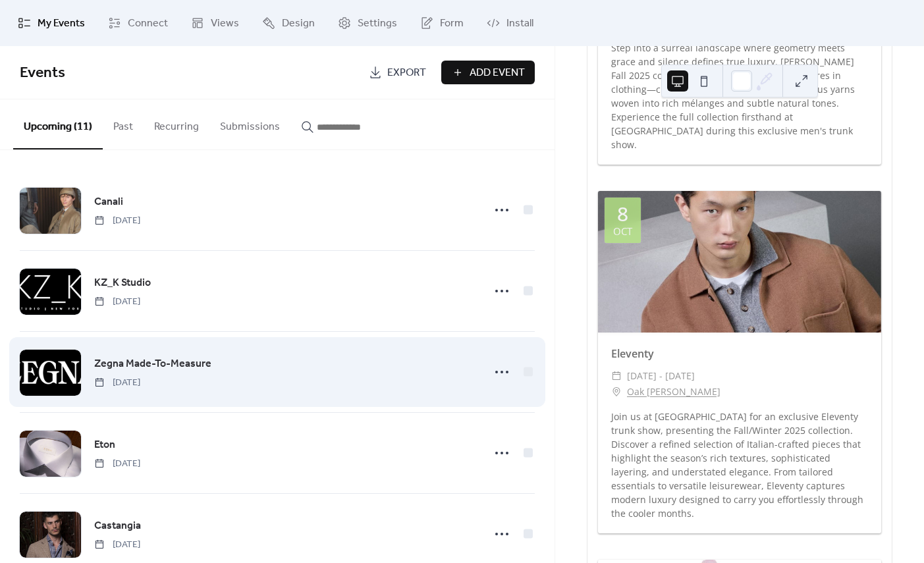 The image size is (924, 563). What do you see at coordinates (104, 445) in the screenshot?
I see `span: Eton` at bounding box center [104, 445].